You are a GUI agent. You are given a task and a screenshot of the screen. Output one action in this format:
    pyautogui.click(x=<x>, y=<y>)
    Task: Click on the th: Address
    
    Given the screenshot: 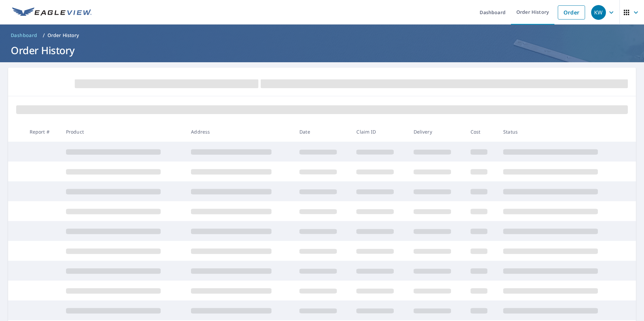 What is the action you would take?
    pyautogui.click(x=240, y=132)
    